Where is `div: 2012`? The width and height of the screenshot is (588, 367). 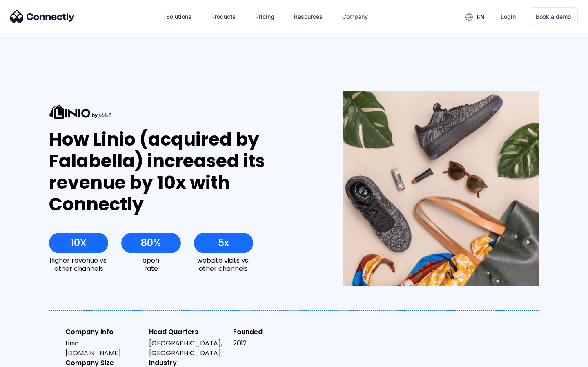 div: 2012 is located at coordinates (272, 344).